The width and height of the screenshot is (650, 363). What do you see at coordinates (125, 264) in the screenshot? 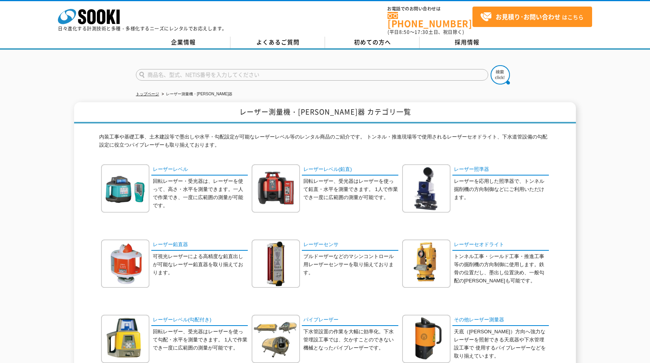
I see `img: レーザー鉛直器` at bounding box center [125, 264].